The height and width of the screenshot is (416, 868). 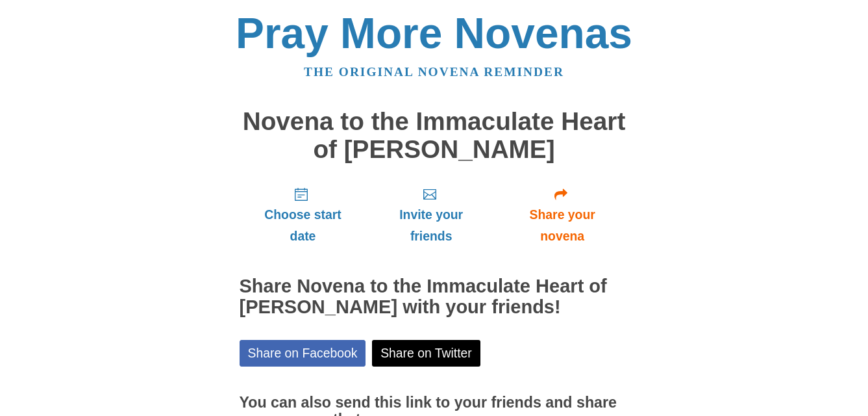 I want to click on a: Share on Facebook, so click(x=303, y=352).